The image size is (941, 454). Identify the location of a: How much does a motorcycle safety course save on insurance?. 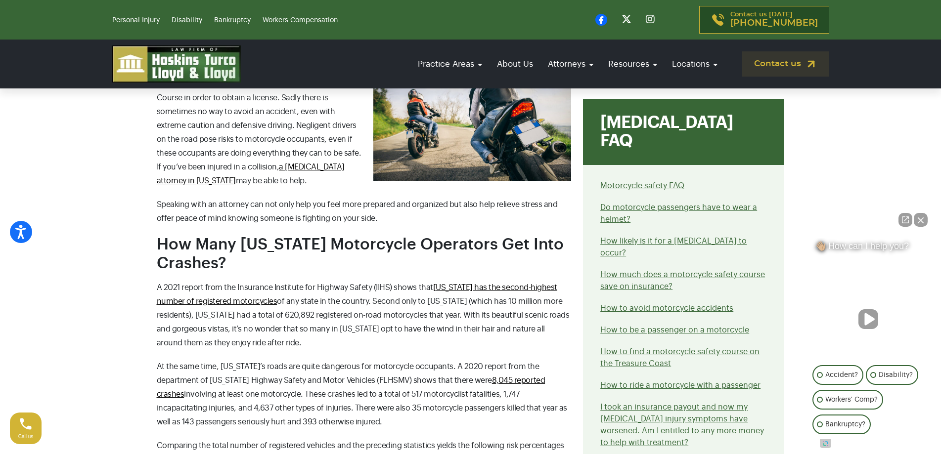
(682, 281).